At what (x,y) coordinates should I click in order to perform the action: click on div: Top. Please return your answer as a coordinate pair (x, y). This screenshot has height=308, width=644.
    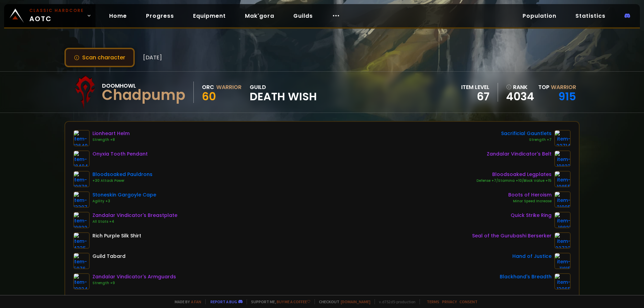
    Looking at the image, I should click on (557, 87).